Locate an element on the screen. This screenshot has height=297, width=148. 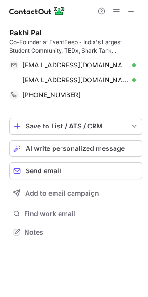
span: Find work email is located at coordinates (81, 214).